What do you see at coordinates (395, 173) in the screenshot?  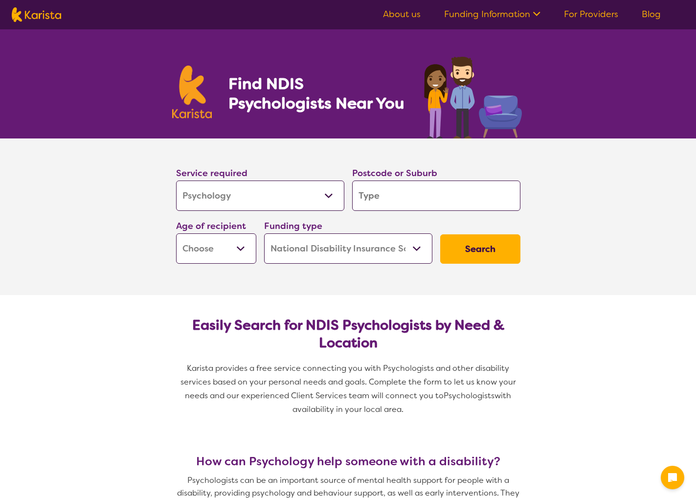 I see `label: Postcode or Suburb` at bounding box center [395, 173].